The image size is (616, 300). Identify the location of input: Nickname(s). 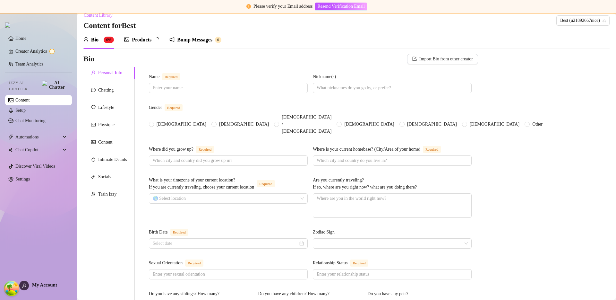
(392, 88).